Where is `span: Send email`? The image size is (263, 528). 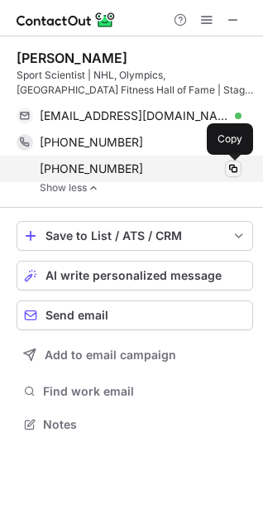 span: Send email is located at coordinates (77, 315).